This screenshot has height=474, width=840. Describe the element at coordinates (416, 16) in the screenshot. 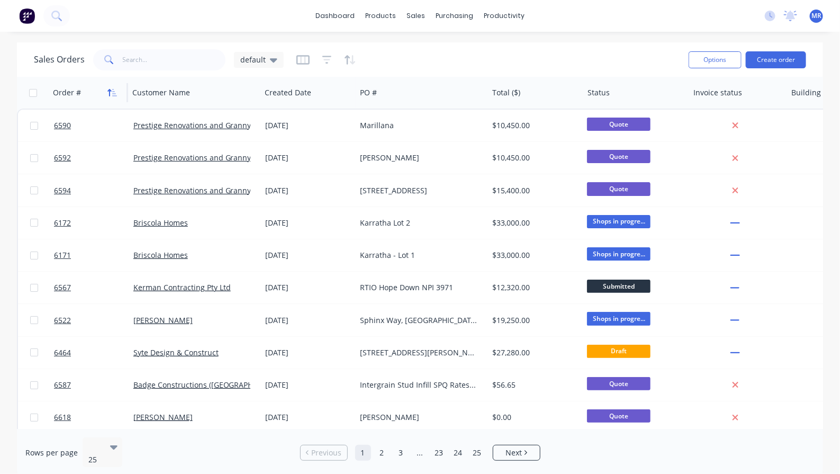

I see `div: sales` at that location.